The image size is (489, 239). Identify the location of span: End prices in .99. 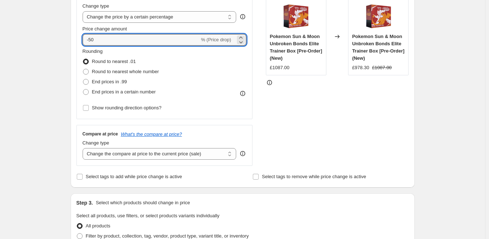
(109, 81).